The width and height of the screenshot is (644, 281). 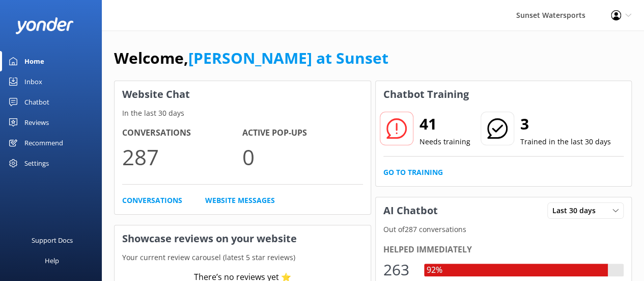 I want to click on p: Your current review carousel (latest 5 star reviews), so click(x=243, y=257).